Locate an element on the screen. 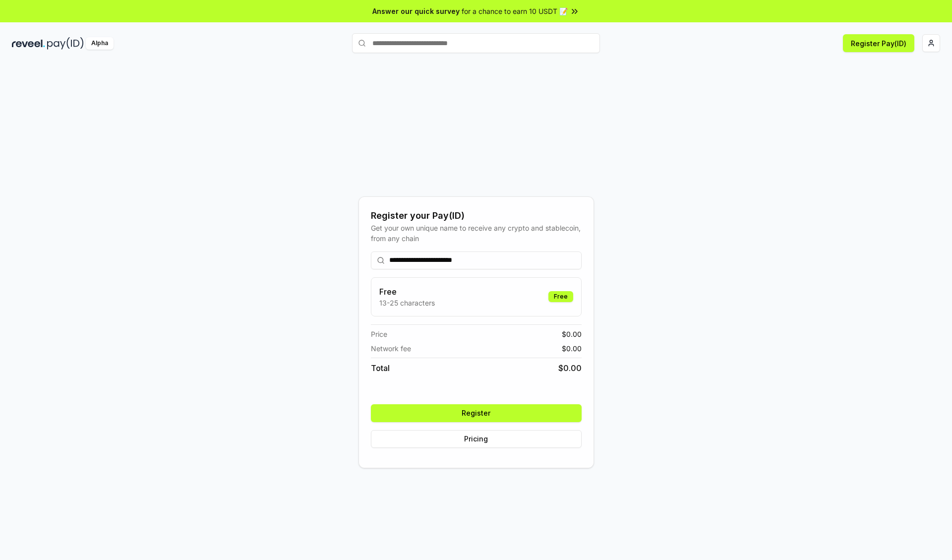 Image resolution: width=952 pixels, height=560 pixels. img: pay_id is located at coordinates (65, 43).